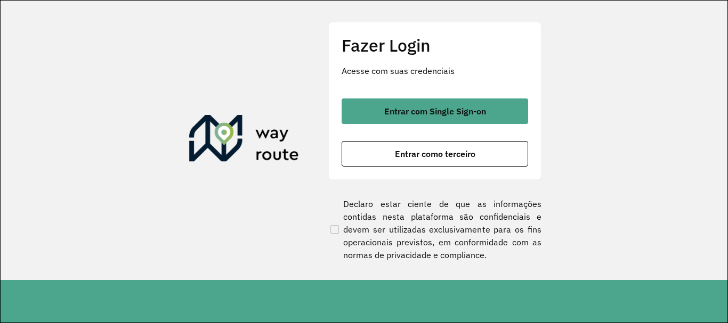  I want to click on p: Acesse com suas credenciais, so click(435, 71).